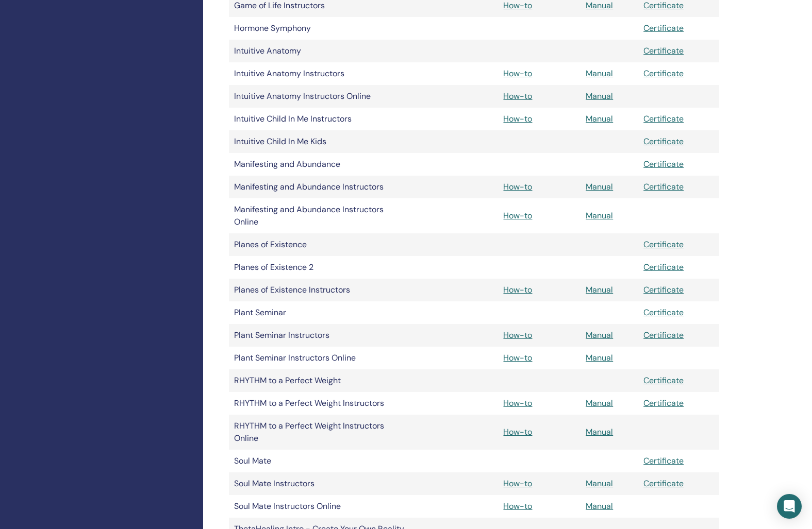 This screenshot has height=529, width=812. Describe the element at coordinates (322, 432) in the screenshot. I see `td: RHYTHM to a Perfect Weight Instructors Online` at that location.